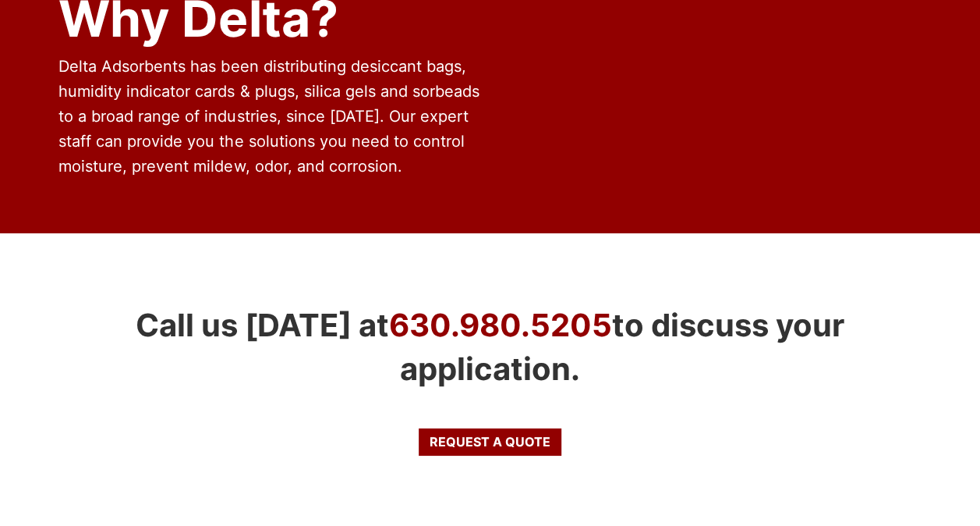  What do you see at coordinates (490, 442) in the screenshot?
I see `span: Request a Quote` at bounding box center [490, 442].